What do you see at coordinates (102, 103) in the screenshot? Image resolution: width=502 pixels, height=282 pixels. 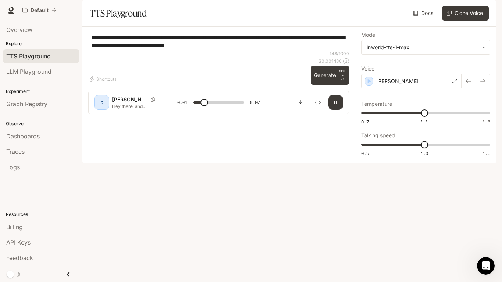 I see `div: D` at bounding box center [102, 103].